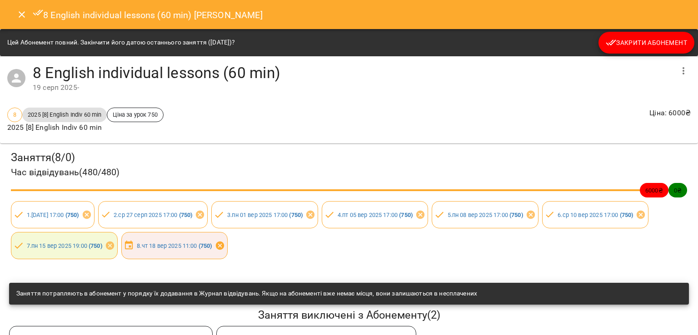  Describe the element at coordinates (353, 88) in the screenshot. I see `div: 19 серп 2025 -` at that location.